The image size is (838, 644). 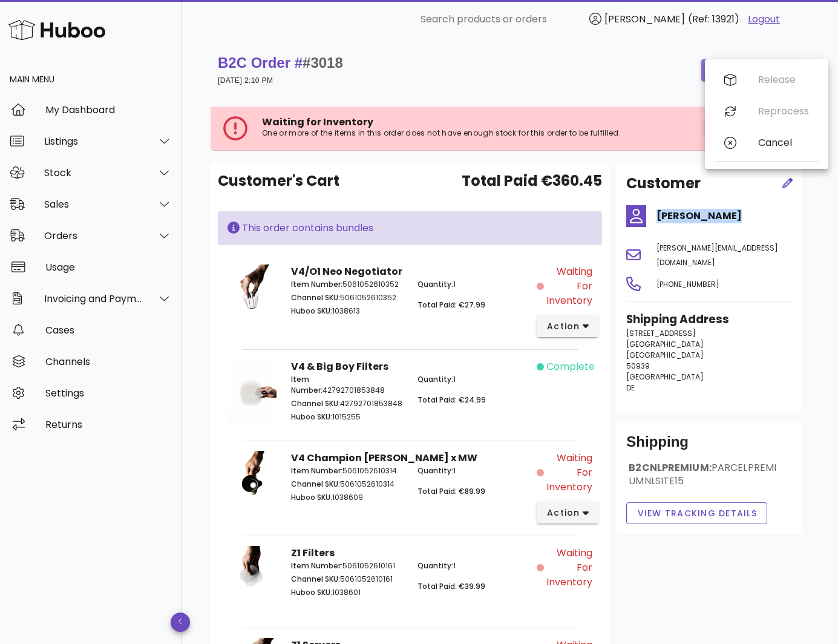 What do you see at coordinates (347, 417) in the screenshot?
I see `p: 1015255` at bounding box center [347, 417].